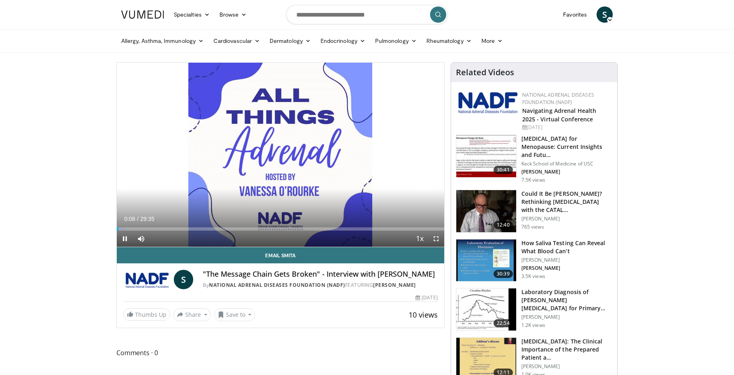 This screenshot has height=375, width=734. What do you see at coordinates (396, 41) in the screenshot?
I see `a: Pulmonology` at bounding box center [396, 41].